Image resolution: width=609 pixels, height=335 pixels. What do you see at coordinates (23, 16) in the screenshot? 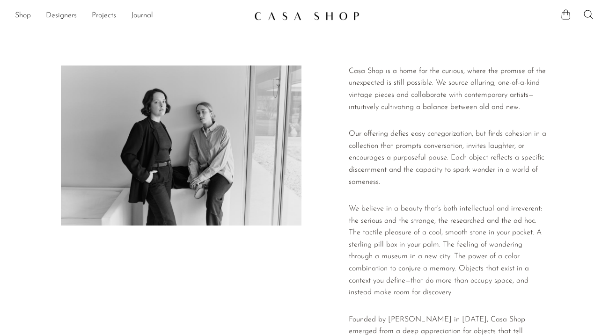
I see `a: Shop` at bounding box center [23, 16].